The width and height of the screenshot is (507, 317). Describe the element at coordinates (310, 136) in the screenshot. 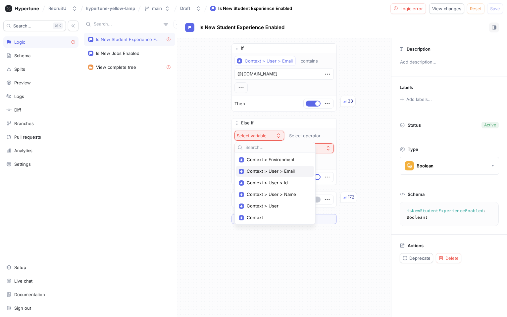

I see `button: Select operator...` at that location.